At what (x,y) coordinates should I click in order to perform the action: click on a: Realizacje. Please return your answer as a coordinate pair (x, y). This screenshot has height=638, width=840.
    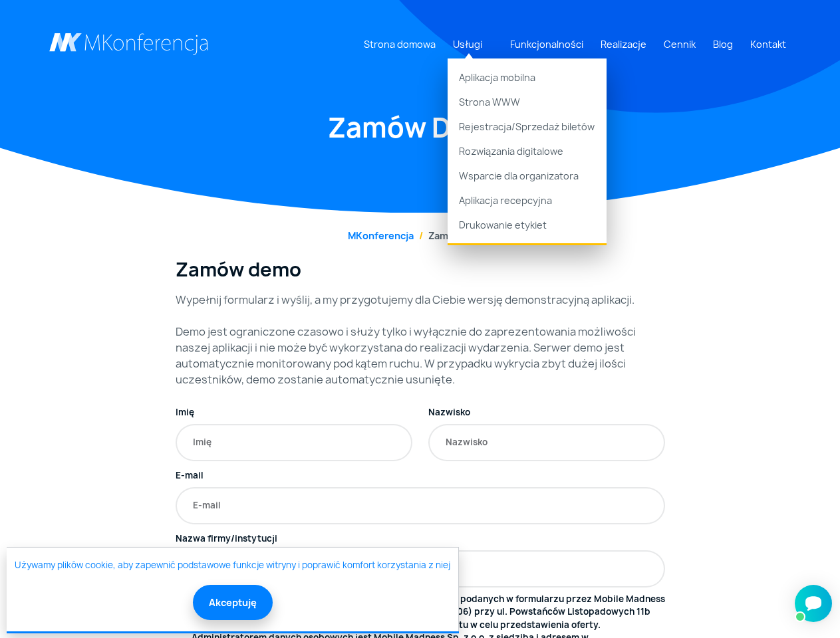
    Looking at the image, I should click on (623, 44).